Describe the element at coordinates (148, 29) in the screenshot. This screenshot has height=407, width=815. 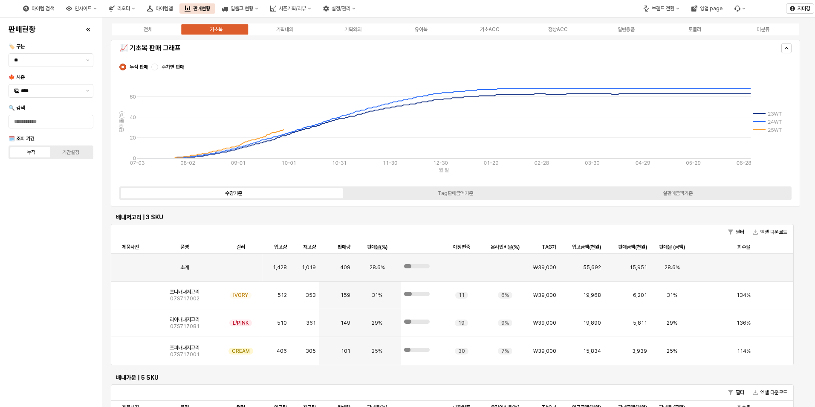
I see `div: 전체` at that location.